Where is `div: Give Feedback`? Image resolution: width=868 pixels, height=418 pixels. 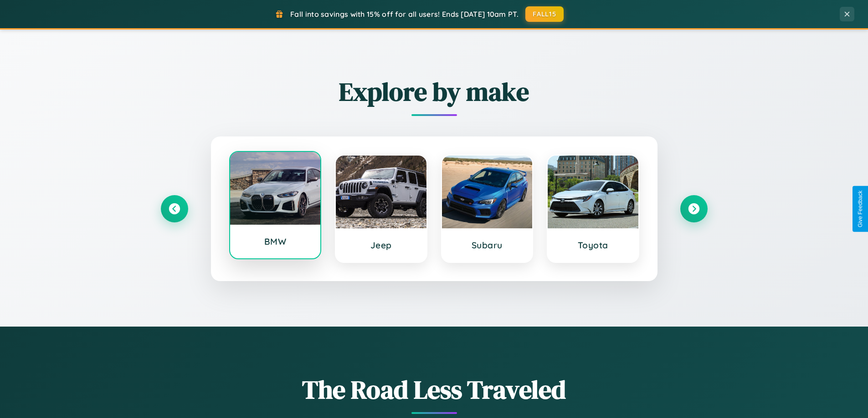
div: Give Feedback is located at coordinates (860, 209).